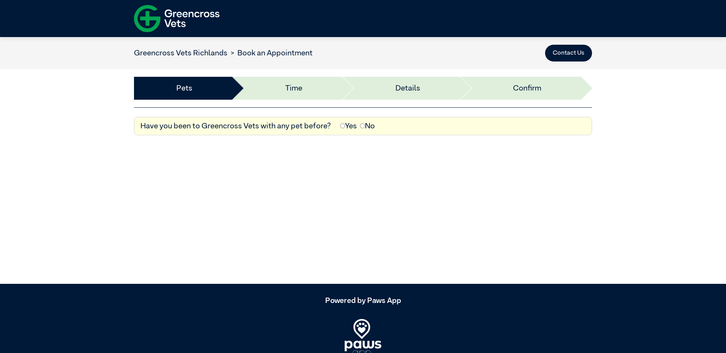 The image size is (726, 353). What do you see at coordinates (349, 126) in the screenshot?
I see `label: Yes` at bounding box center [349, 126].